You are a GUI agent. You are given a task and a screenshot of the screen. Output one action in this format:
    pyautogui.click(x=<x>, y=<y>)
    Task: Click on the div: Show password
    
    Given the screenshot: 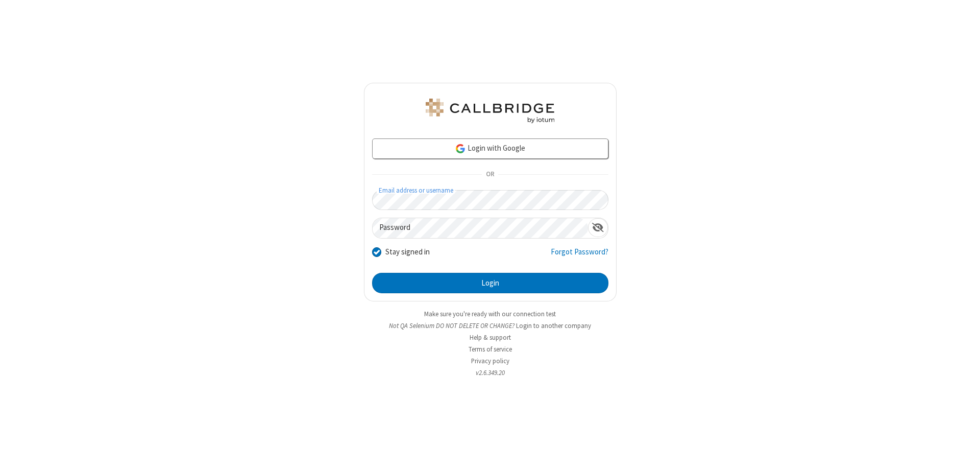 What is the action you would take?
    pyautogui.click(x=598, y=227)
    